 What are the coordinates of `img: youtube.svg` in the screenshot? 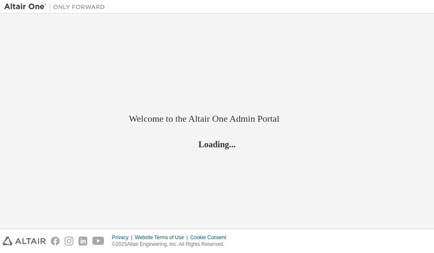 It's located at (98, 241).